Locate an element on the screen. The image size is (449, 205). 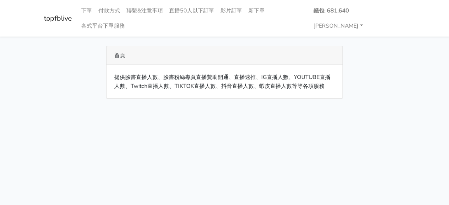
a: 下單 is located at coordinates (87, 11).